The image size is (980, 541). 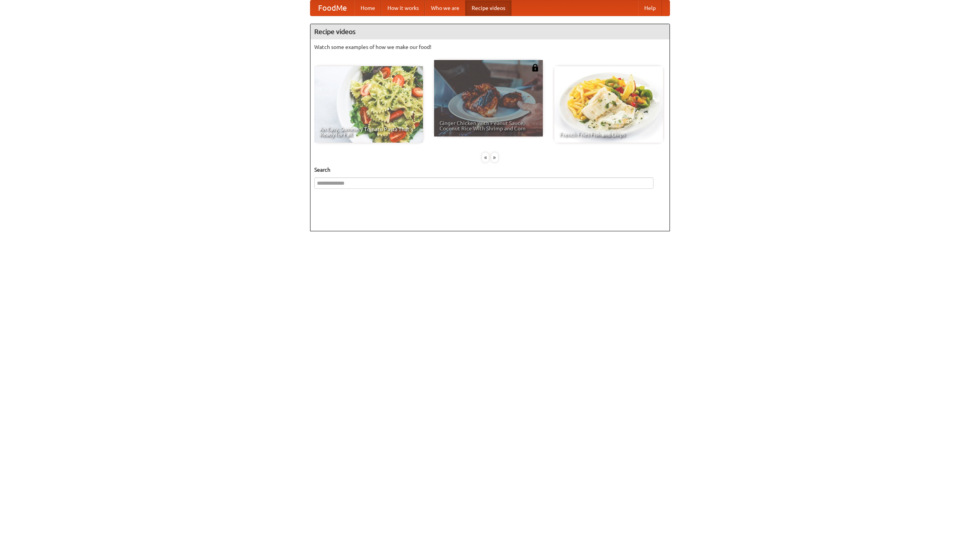 What do you see at coordinates (490, 169) in the screenshot?
I see `h5: Search` at bounding box center [490, 169].